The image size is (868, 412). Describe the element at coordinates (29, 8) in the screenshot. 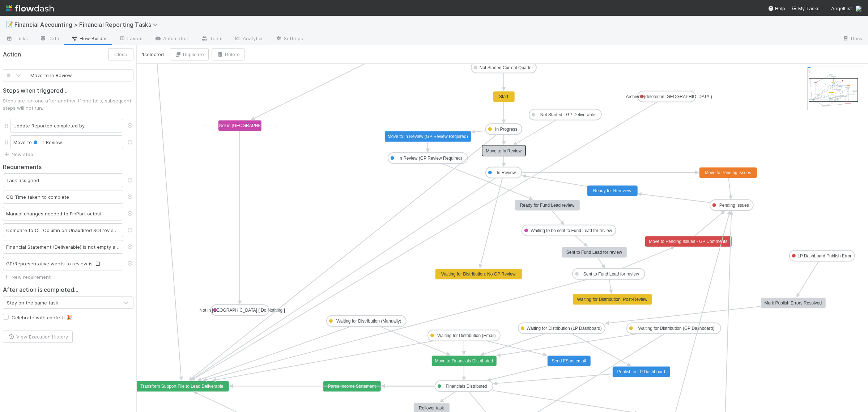

I see `img: logo-inverted-e16ddd16eac7371096b0.svg` at that location.